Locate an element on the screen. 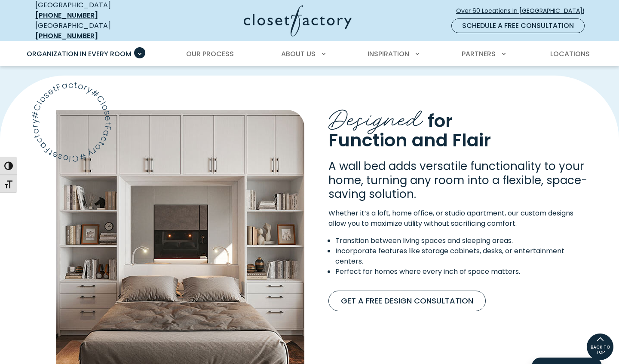 The width and height of the screenshot is (619, 364). span: BACK TO TOP is located at coordinates (600, 350).